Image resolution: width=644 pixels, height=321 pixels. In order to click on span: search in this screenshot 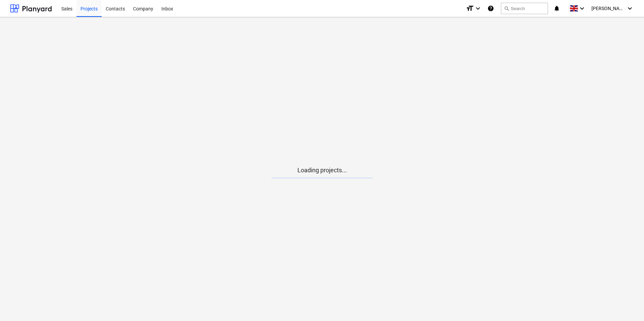, I will do `click(506, 8)`.